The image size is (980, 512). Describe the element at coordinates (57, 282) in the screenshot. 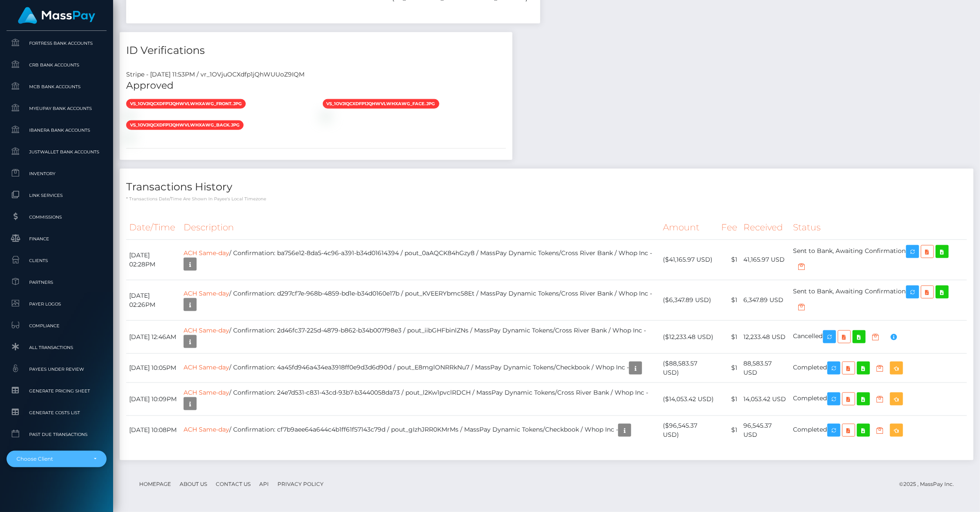

I see `a: Partners` at that location.